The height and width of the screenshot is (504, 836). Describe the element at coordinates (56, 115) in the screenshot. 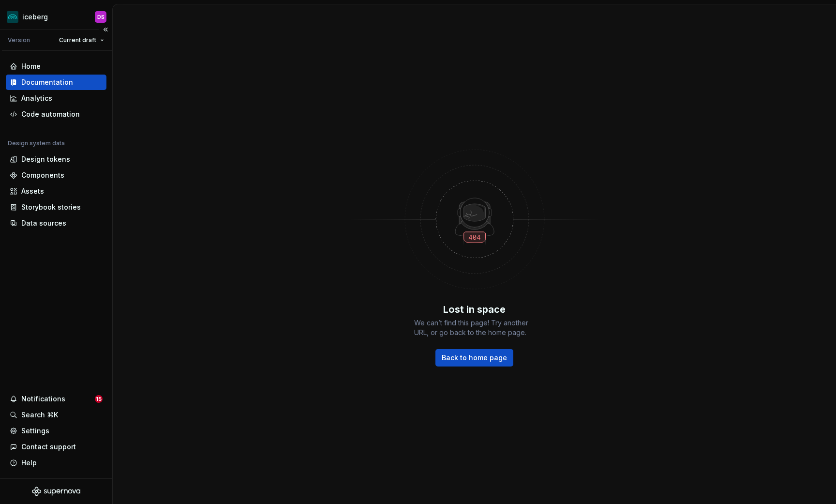

I see `a: Code automation` at that location.